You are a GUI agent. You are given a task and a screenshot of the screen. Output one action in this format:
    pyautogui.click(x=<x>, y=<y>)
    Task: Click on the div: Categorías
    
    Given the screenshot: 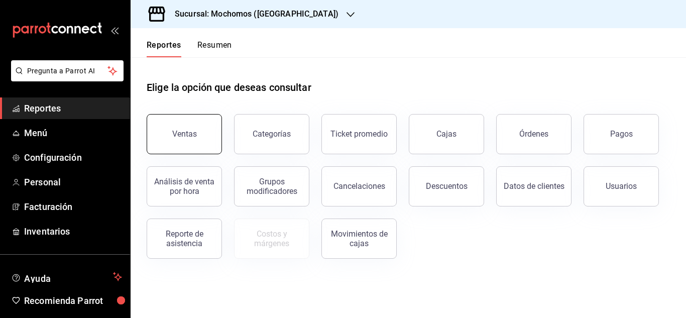 What is the action you would take?
    pyautogui.click(x=272, y=134)
    